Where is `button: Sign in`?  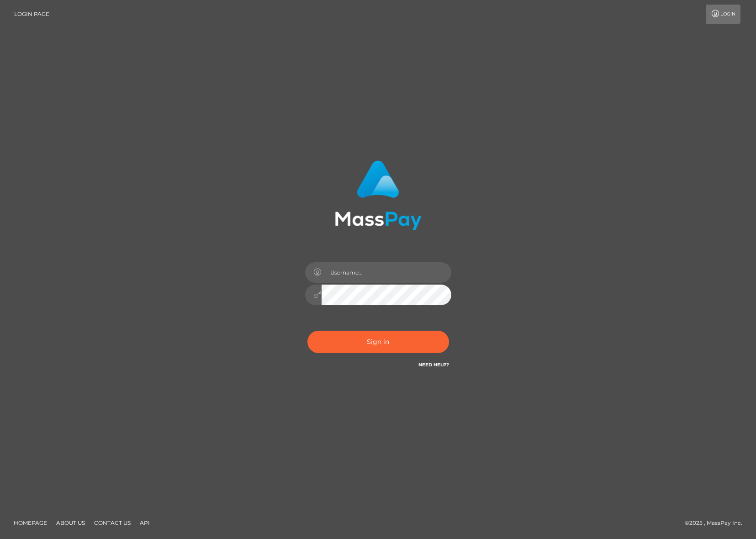
button: Sign in is located at coordinates (378, 342).